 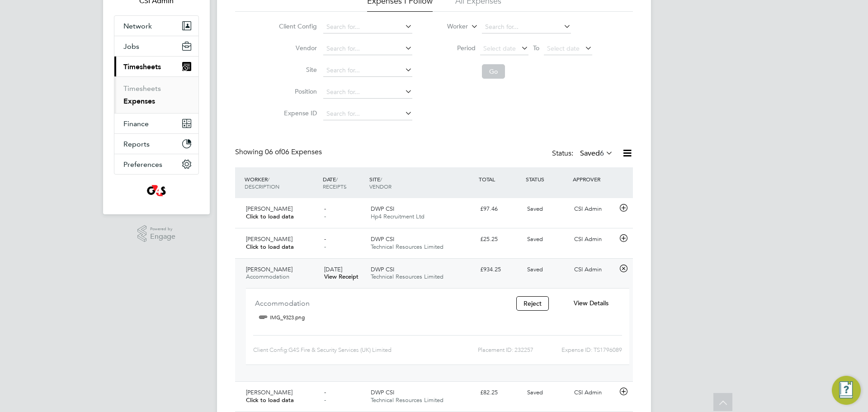 What do you see at coordinates (268, 277) in the screenshot?
I see `span: Accommodation` at bounding box center [268, 277].